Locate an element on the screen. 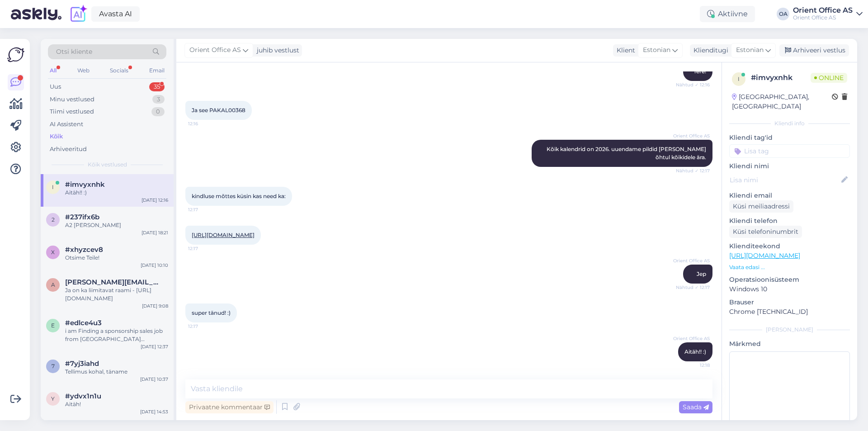 The height and width of the screenshot is (431, 868). p: Vaata edasi ... is located at coordinates (789, 267).